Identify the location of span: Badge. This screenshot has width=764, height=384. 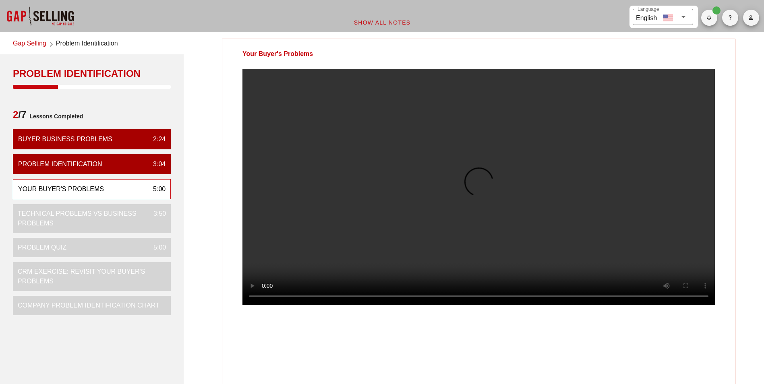
(717, 10).